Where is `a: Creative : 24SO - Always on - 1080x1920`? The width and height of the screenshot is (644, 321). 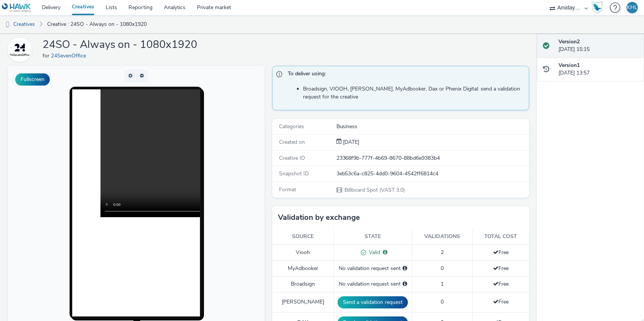 a: Creative : 24SO - Always on - 1080x1920 is located at coordinates (97, 24).